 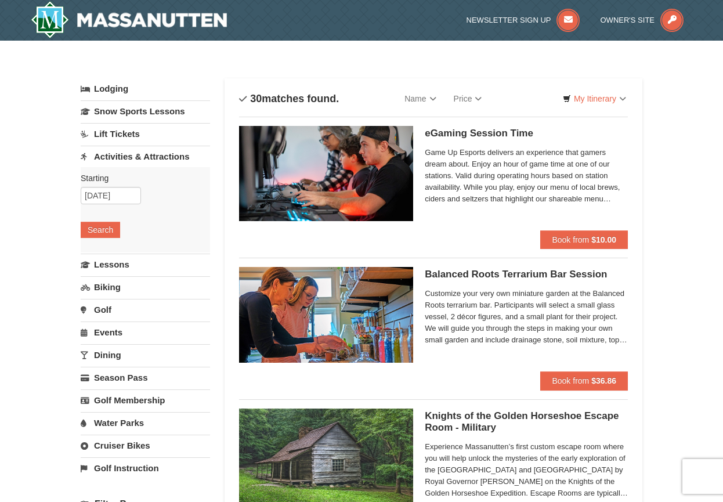 I want to click on span: Game Up Esports delivers an experience that gamers dream about. Enjoy an hour of game time at one..., so click(x=526, y=176).